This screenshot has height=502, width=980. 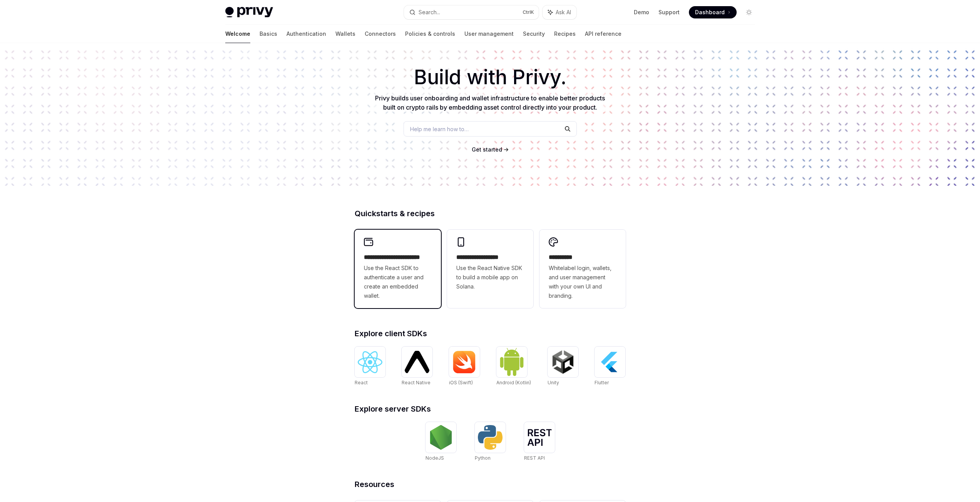 What do you see at coordinates (417, 362) in the screenshot?
I see `img: React Native` at bounding box center [417, 362].